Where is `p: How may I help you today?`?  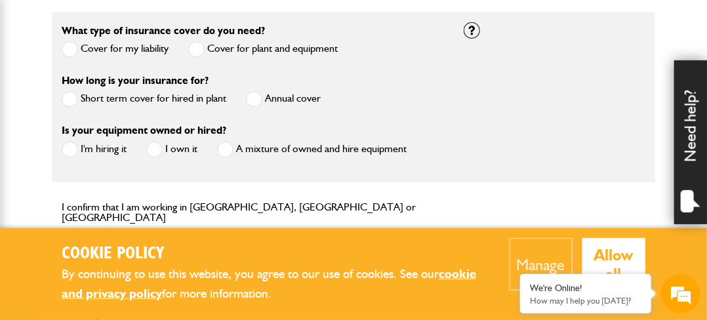 p: How may I help you today? is located at coordinates (586, 300).